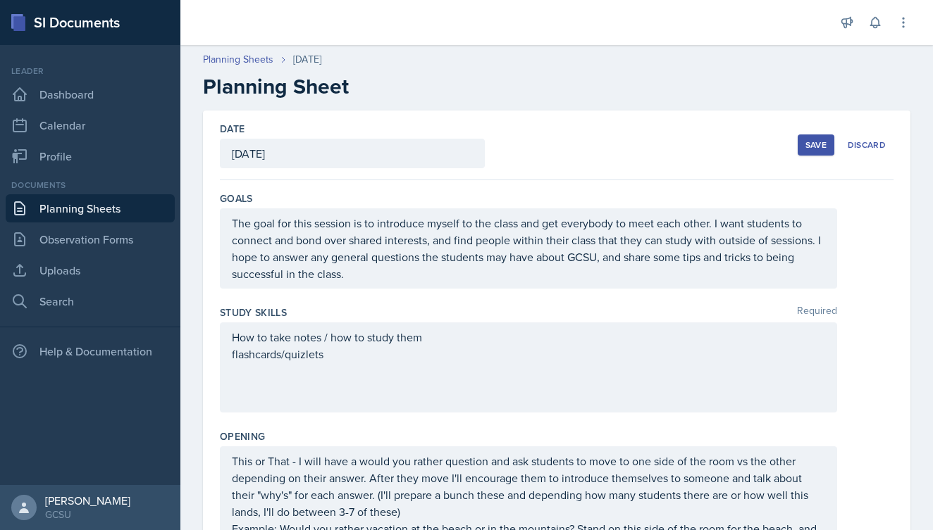 Image resolution: width=933 pixels, height=530 pixels. I want to click on a: Uploads, so click(90, 270).